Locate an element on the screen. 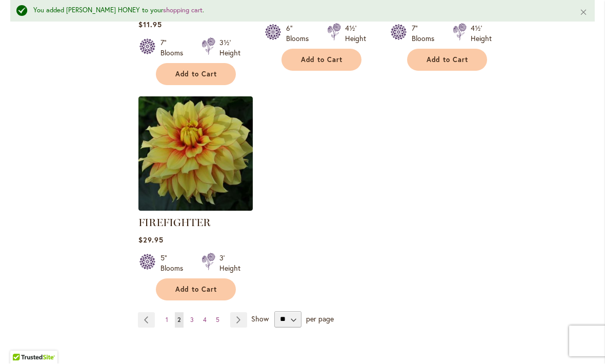 Image resolution: width=605 pixels, height=364 pixels. a: 5 is located at coordinates (217, 320).